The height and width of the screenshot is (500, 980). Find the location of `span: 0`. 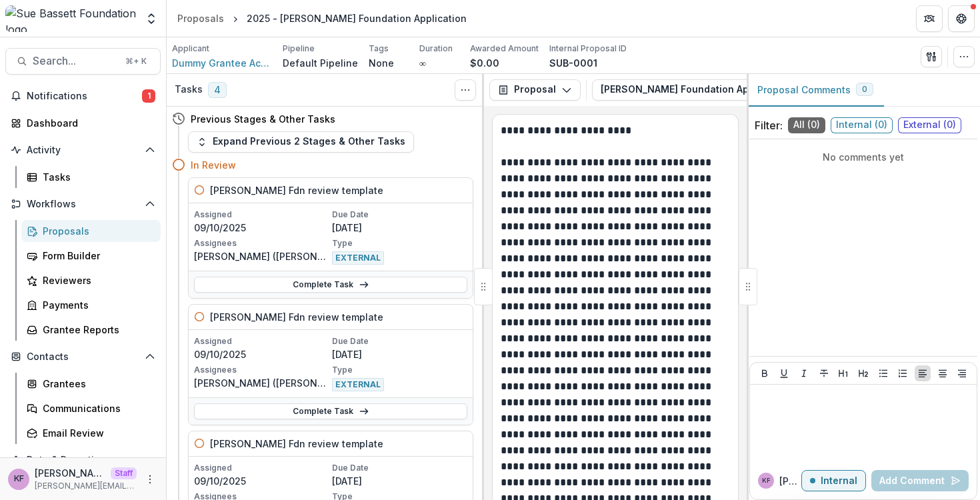

span: 0 is located at coordinates (864, 89).